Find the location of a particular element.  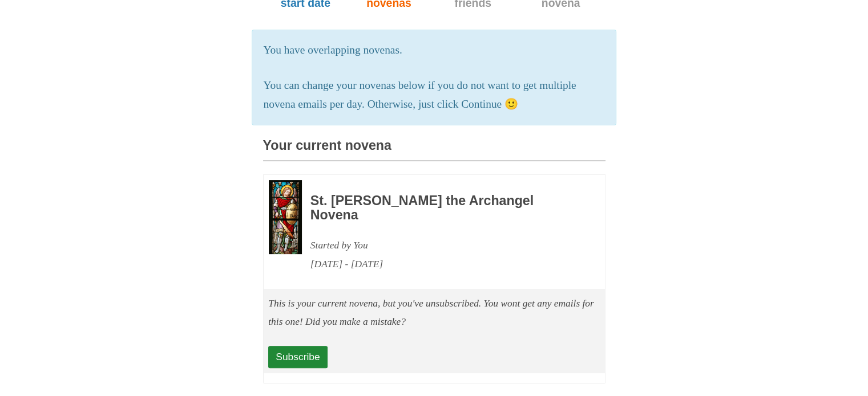

a: Subscribe is located at coordinates (297, 357).